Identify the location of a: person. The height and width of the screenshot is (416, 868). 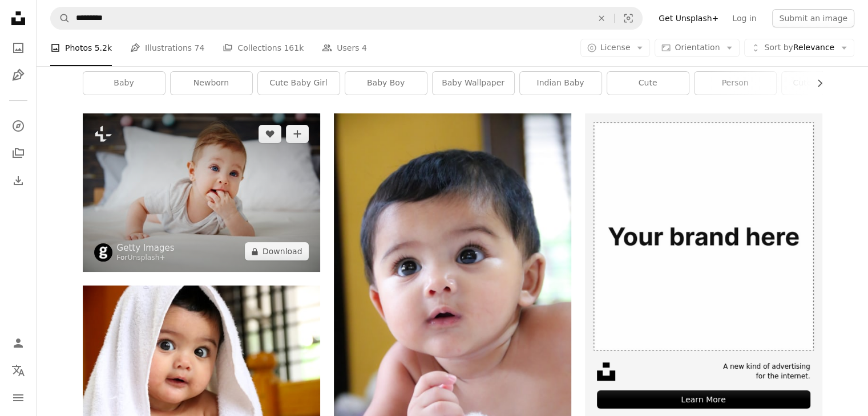
(735, 84).